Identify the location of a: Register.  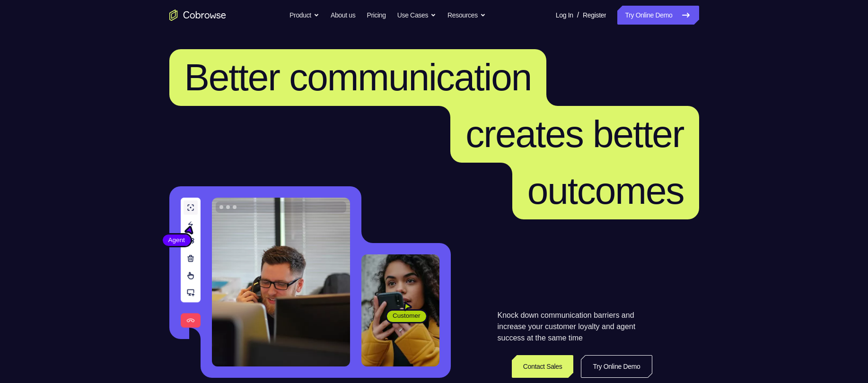
(594, 15).